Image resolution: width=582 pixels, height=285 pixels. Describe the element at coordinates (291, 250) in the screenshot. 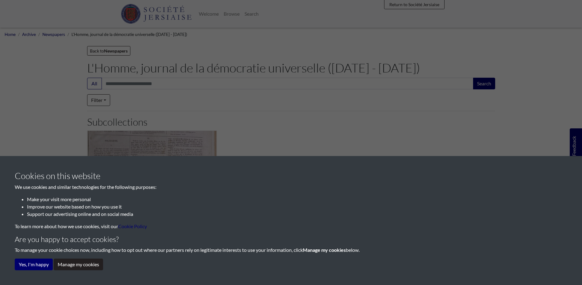

I see `p: To manage your cookie choices now, including how to opt out where our partners rely on legitimate...` at that location.